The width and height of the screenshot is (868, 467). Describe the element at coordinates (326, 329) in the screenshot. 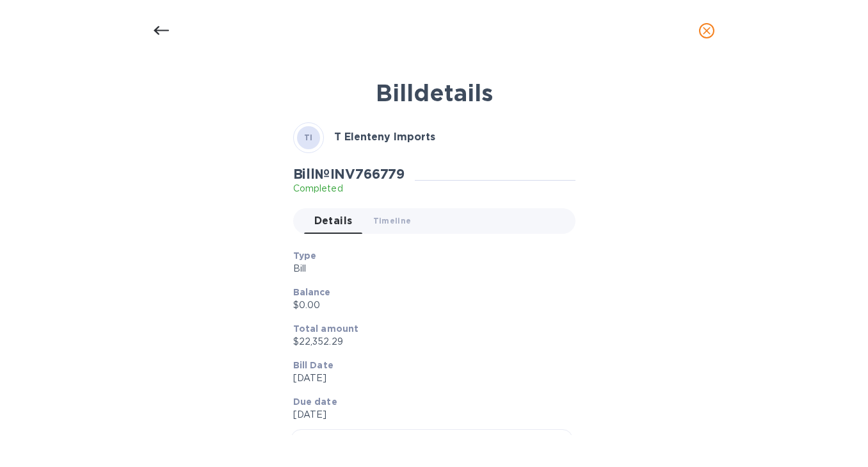

I see `b: Total amount` at that location.